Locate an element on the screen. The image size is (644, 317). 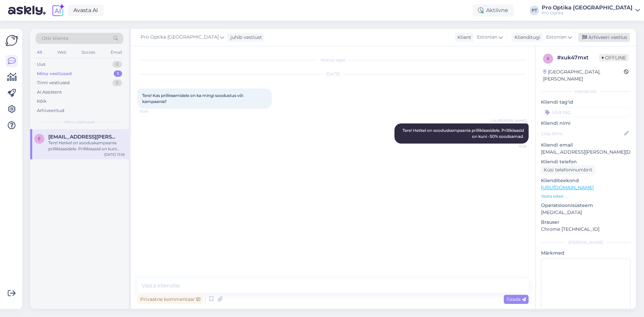
p: Vaata edasi ... is located at coordinates (586, 196).